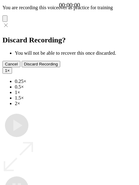  What do you see at coordinates (41, 64) in the screenshot?
I see `button: Discard Recording` at bounding box center [41, 64].